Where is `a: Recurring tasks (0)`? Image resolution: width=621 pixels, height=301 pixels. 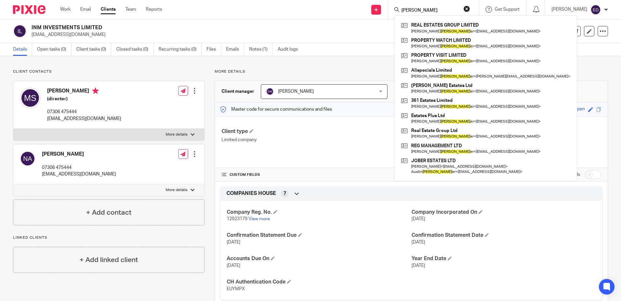 a: Recurring tasks (0) is located at coordinates (180, 49).